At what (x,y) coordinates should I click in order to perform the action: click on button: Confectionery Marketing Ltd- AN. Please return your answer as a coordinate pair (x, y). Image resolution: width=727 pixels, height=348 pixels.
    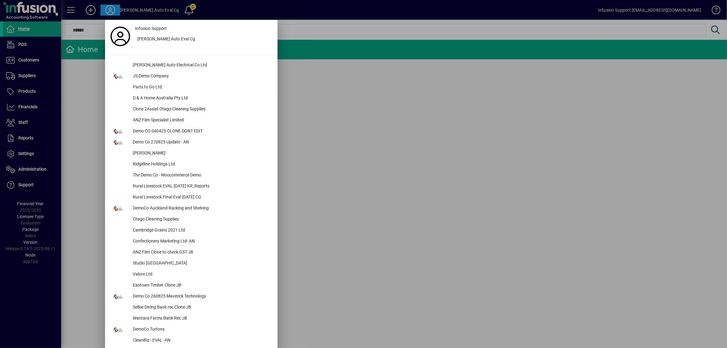
    Looking at the image, I should click on (191, 241).